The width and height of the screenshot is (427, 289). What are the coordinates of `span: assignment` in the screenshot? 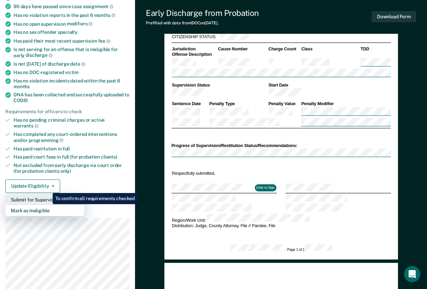 It's located at (98, 6).